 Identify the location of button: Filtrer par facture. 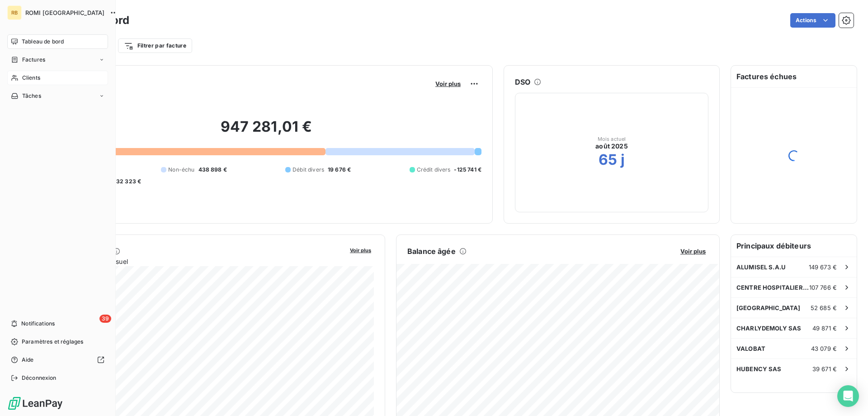
(155, 46).